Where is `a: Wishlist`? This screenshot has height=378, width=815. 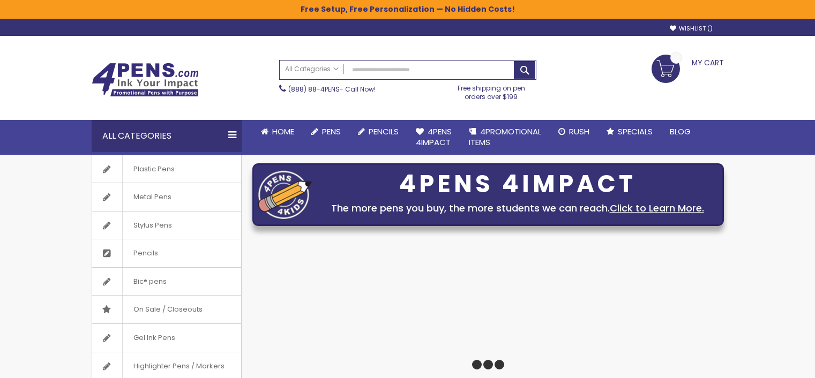 a: Wishlist is located at coordinates (691, 28).